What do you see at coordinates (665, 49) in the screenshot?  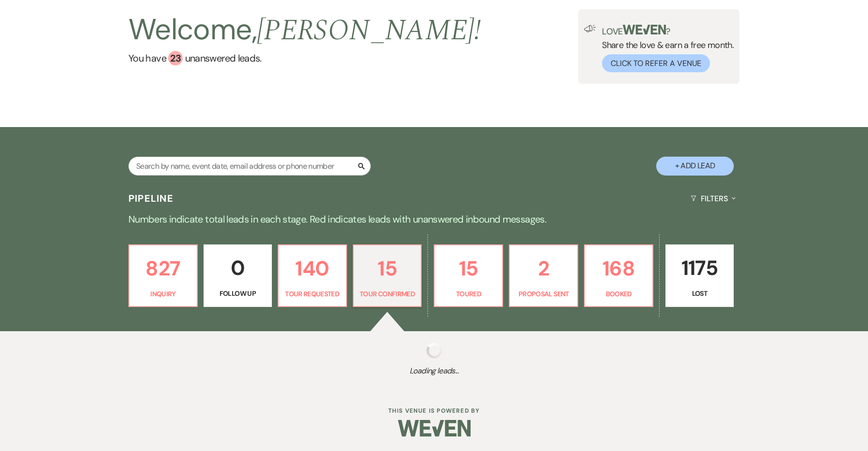 I see `div: Share the love & earn a free month.` at bounding box center [665, 49].